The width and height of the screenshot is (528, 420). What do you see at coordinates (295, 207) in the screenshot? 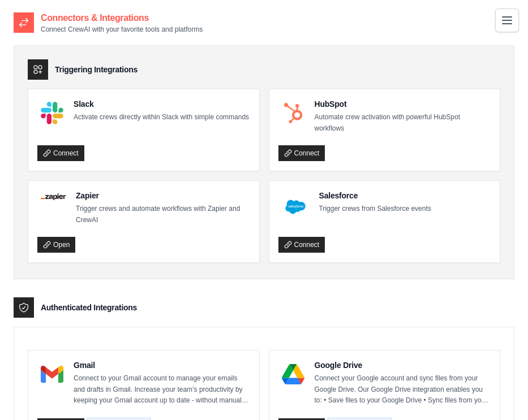
I see `img: Salesforce Logo` at bounding box center [295, 207].